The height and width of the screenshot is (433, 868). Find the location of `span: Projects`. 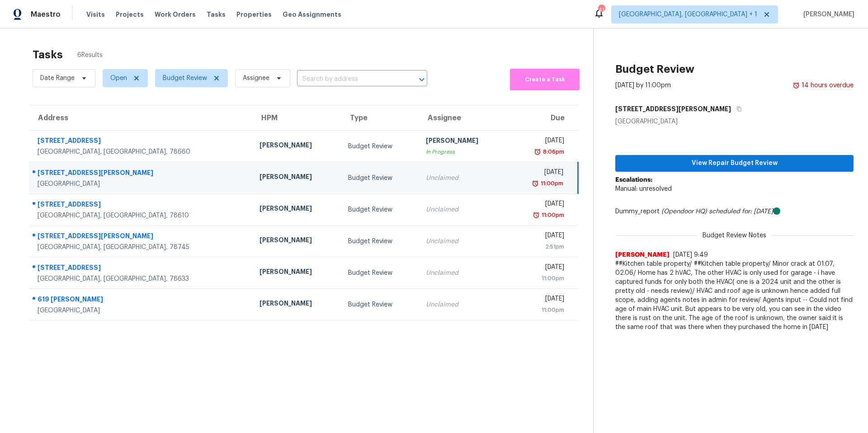

span: Projects is located at coordinates (130, 14).